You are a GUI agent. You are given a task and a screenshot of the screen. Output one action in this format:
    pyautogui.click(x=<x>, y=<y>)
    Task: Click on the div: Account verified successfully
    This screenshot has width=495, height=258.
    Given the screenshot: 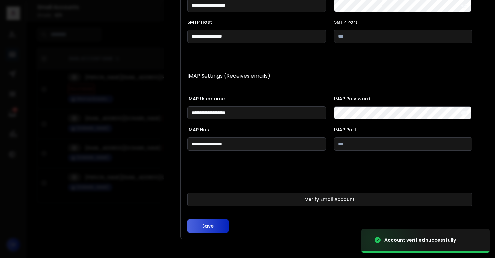 What is the action you would take?
    pyautogui.click(x=420, y=240)
    